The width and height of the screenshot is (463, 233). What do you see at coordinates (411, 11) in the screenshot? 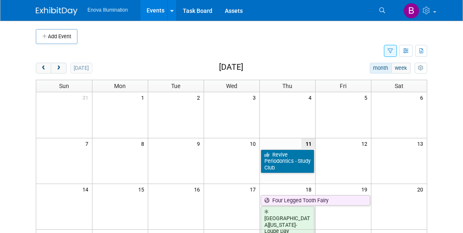
I see `img: Bailey Green` at bounding box center [411, 11].